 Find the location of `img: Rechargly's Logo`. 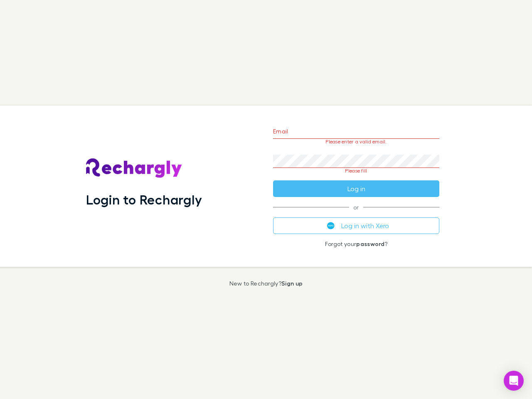

img: Rechargly's Logo is located at coordinates (134, 168).